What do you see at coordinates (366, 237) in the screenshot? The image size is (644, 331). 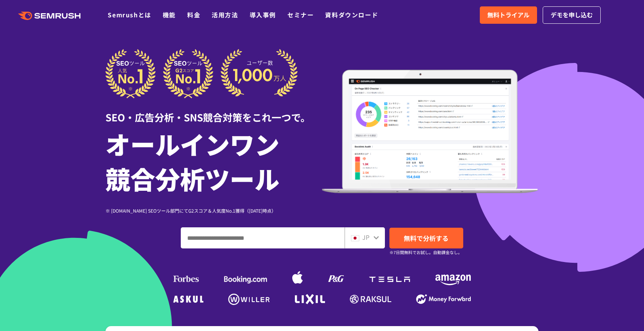 I see `span: JP` at bounding box center [366, 237].